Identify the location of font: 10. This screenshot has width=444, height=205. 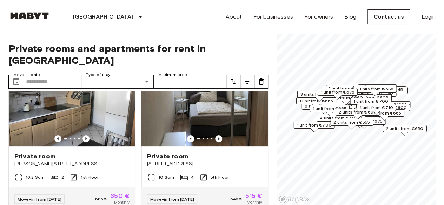
(161, 177).